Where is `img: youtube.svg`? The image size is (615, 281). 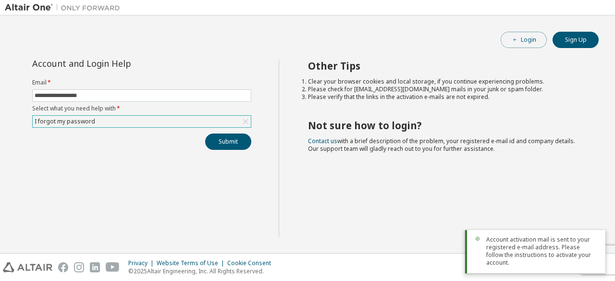
img: youtube.svg is located at coordinates (112, 267).